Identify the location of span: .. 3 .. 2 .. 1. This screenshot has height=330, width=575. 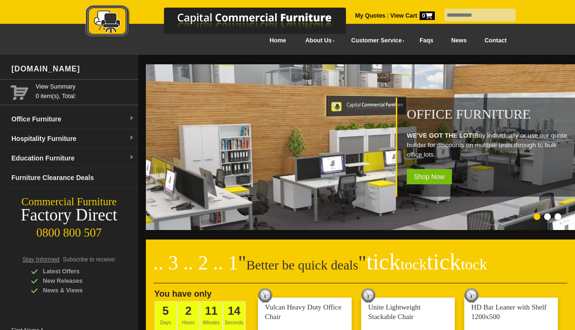
(196, 263).